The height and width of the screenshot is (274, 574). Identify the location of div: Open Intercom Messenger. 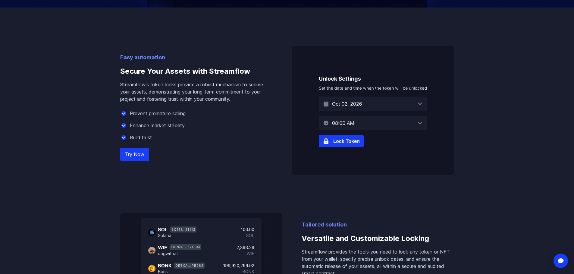
(561, 261).